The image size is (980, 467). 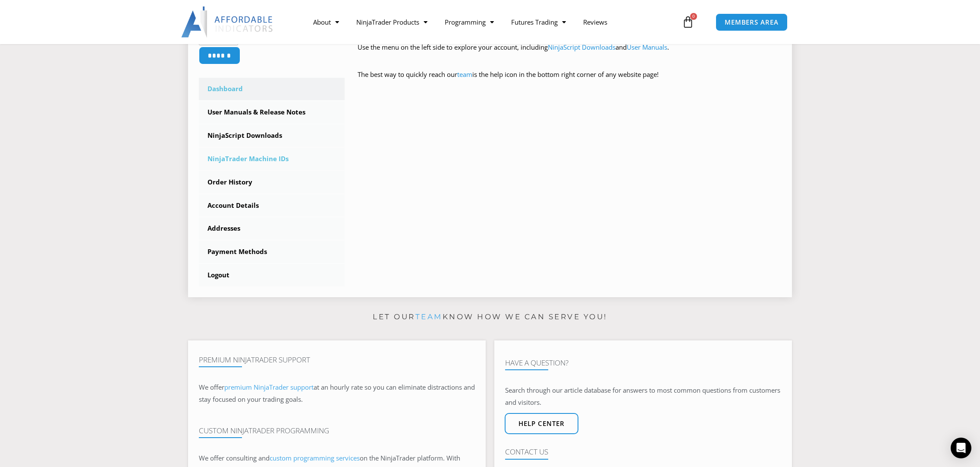 I want to click on a: Addresses, so click(x=272, y=228).